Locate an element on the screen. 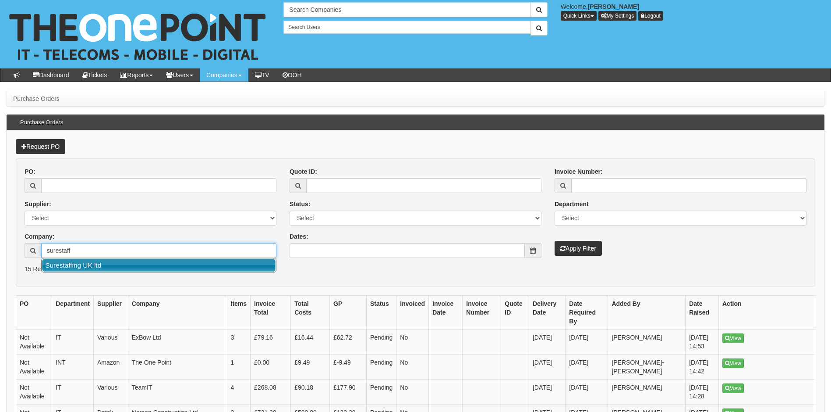  label: PO: is located at coordinates (30, 171).